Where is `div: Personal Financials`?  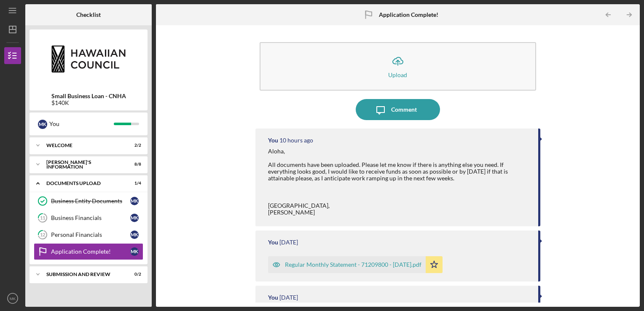 div: Personal Financials is located at coordinates (91, 235).